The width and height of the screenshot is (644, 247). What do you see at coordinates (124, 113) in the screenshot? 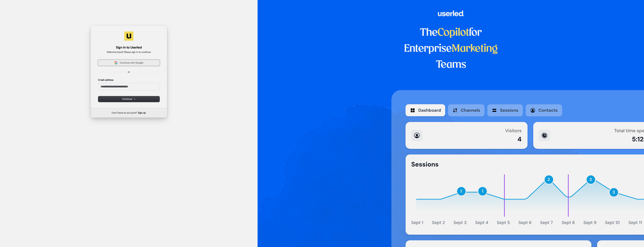
I see `span: Don’t have an account?` at bounding box center [124, 113].